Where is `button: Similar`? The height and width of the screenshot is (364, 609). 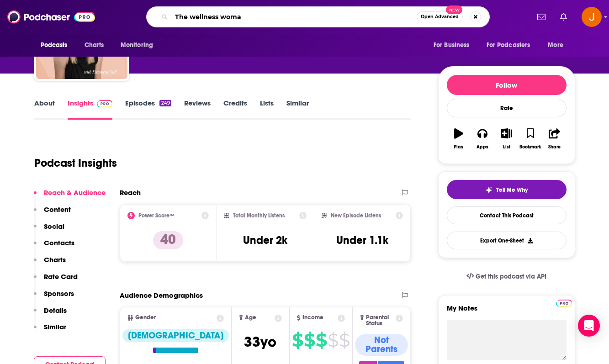
button: Similar is located at coordinates (50, 330).